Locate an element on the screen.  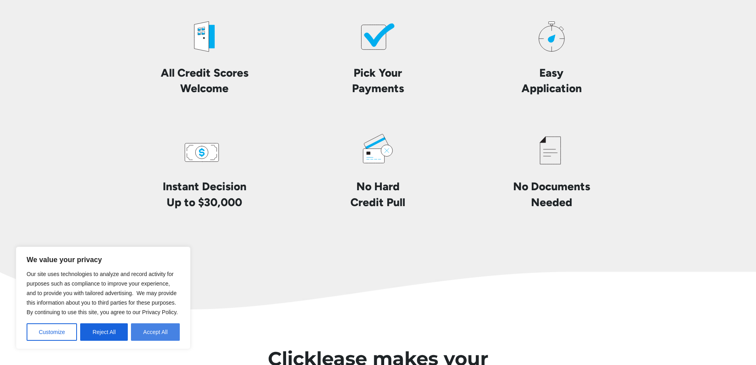
button: Accept All is located at coordinates (155, 332).